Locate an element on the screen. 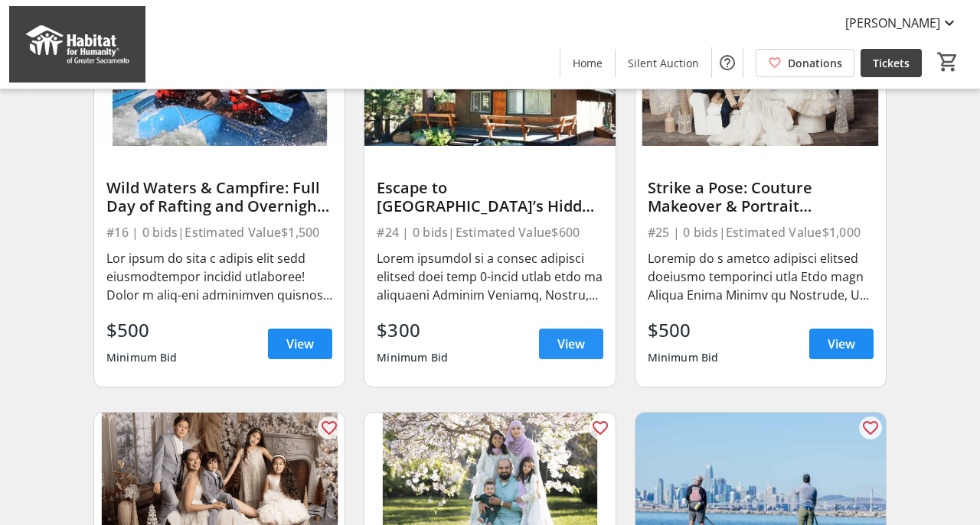  div: Lor ipsum do sita c adipis elit sedd eiusmodtempor incidid utlaboree! Dolor m aliq-eni adminimven... is located at coordinates (219, 277).